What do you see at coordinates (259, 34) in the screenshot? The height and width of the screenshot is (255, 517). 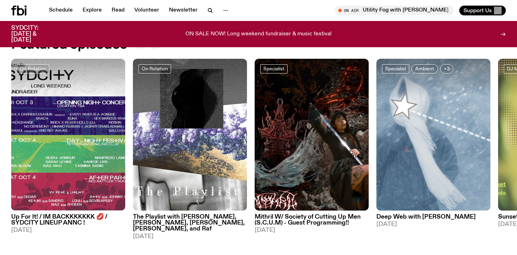 I see `p: ON SALE NOW! Long weekend fundraiser & music festival` at bounding box center [259, 34].